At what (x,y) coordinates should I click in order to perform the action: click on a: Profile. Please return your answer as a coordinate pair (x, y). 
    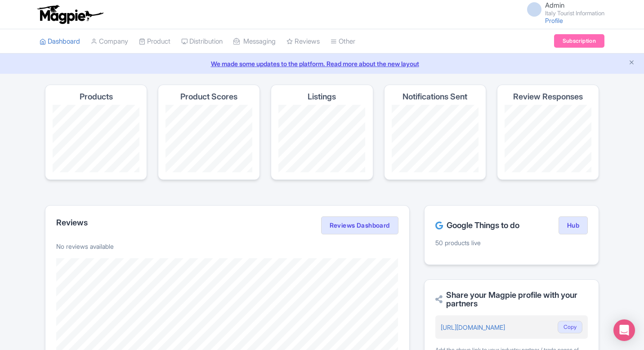
    Looking at the image, I should click on (554, 20).